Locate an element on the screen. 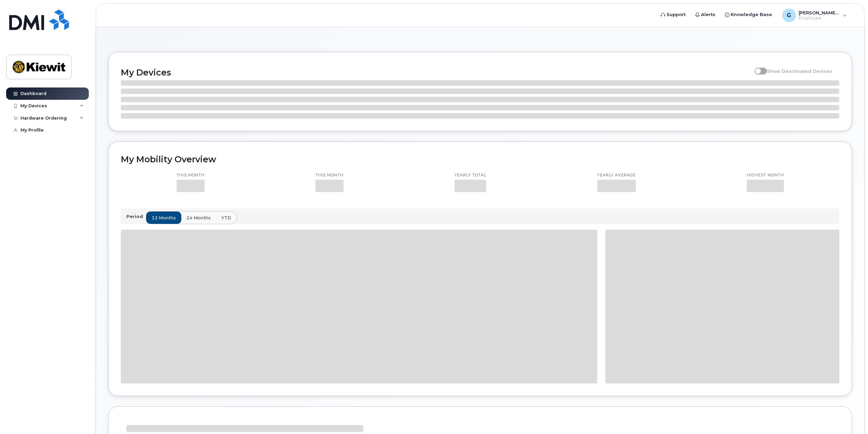 The height and width of the screenshot is (434, 868). h2: My Devices is located at coordinates (436, 72).